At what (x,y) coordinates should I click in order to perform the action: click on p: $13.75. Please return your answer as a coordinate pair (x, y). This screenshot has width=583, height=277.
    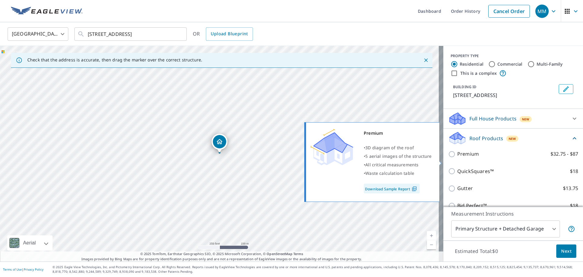
    Looking at the image, I should click on (571, 188).